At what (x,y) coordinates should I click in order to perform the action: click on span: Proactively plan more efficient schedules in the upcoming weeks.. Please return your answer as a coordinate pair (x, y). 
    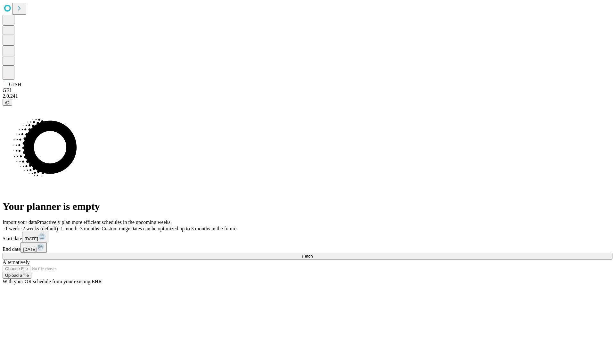
    Looking at the image, I should click on (104, 222).